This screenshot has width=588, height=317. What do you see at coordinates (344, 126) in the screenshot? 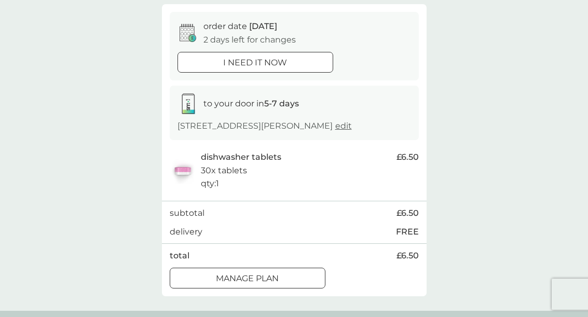
I see `a: edit` at bounding box center [344, 126].